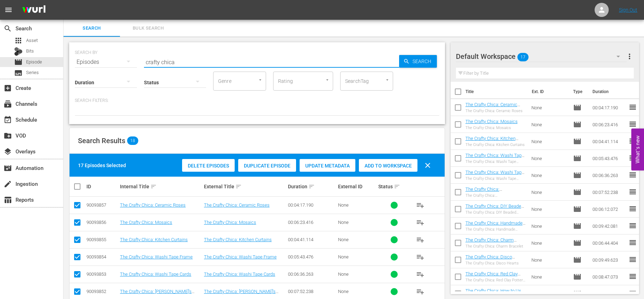 The image size is (644, 299). I want to click on div: 90093856, so click(102, 223).